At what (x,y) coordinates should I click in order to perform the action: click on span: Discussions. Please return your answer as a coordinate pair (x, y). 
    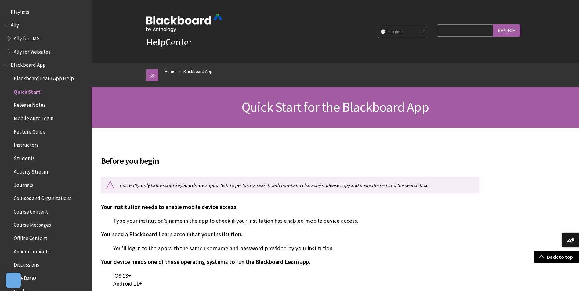
    Looking at the image, I should click on (26, 264).